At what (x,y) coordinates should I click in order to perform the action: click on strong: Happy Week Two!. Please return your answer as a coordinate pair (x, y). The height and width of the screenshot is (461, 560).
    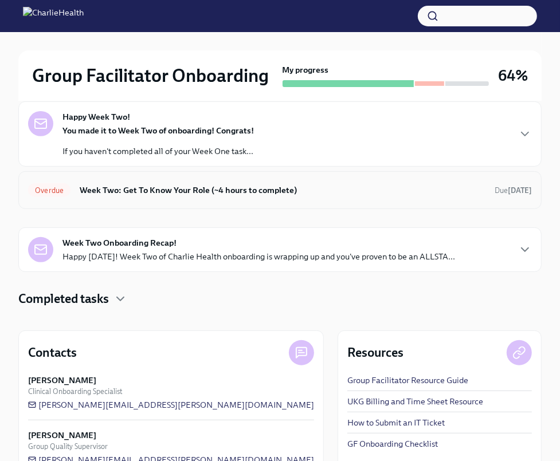
    Looking at the image, I should click on (96, 117).